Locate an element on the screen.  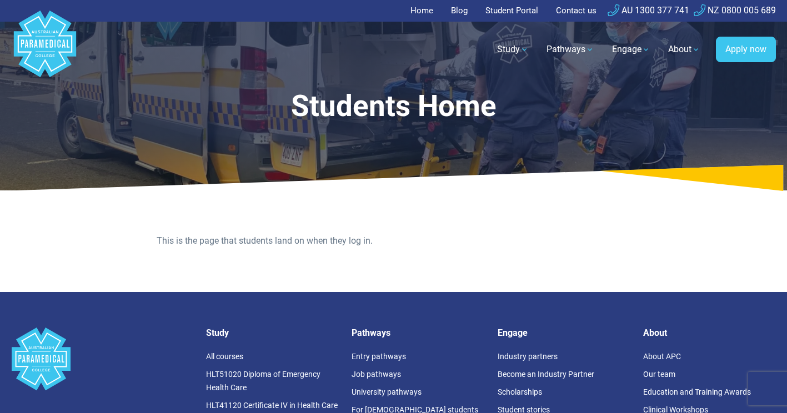
a: Education and Training Awards is located at coordinates (697, 392).